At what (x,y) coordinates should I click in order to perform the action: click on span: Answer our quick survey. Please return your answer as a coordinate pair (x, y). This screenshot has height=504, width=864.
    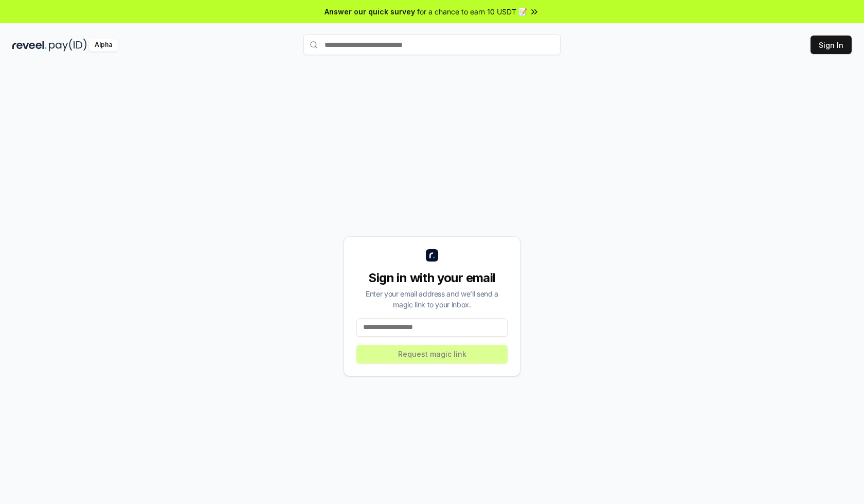
    Looking at the image, I should click on (370, 11).